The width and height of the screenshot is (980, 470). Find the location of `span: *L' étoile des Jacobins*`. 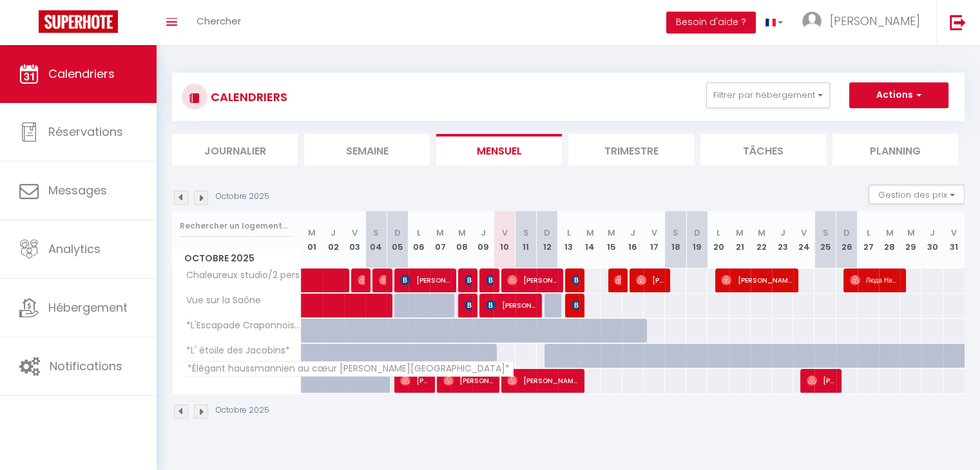

span: *L' étoile des Jacobins* is located at coordinates (234, 351).